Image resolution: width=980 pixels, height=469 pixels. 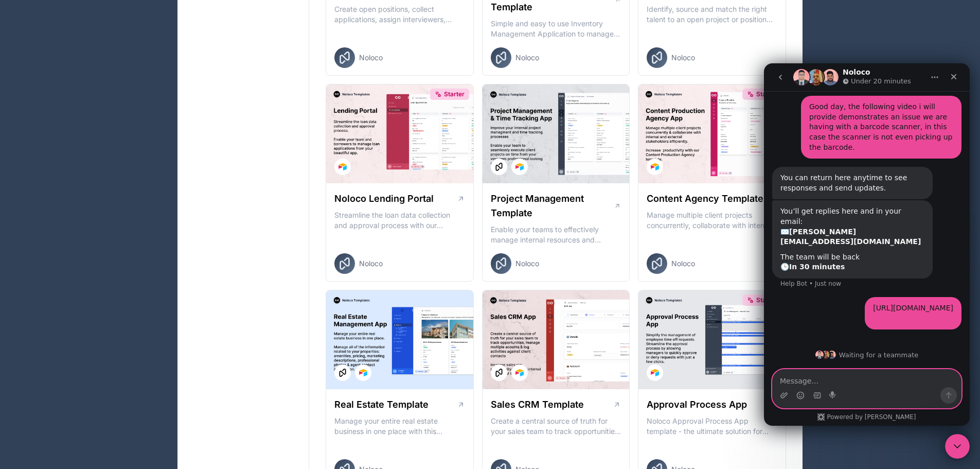 What do you see at coordinates (16, 14) in the screenshot?
I see `button: go back` at bounding box center [16, 14].